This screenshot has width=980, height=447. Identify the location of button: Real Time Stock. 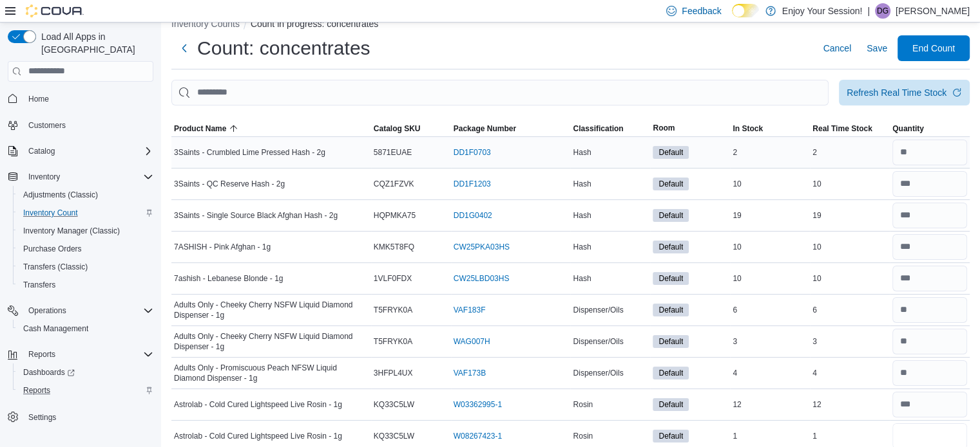
(850, 129).